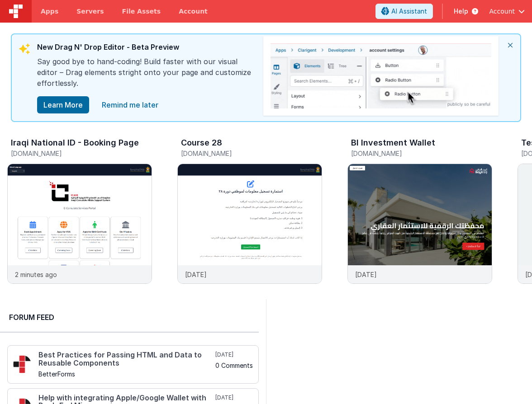 The height and width of the screenshot is (404, 532). What do you see at coordinates (141, 11) in the screenshot?
I see `span: File Assets` at bounding box center [141, 11].